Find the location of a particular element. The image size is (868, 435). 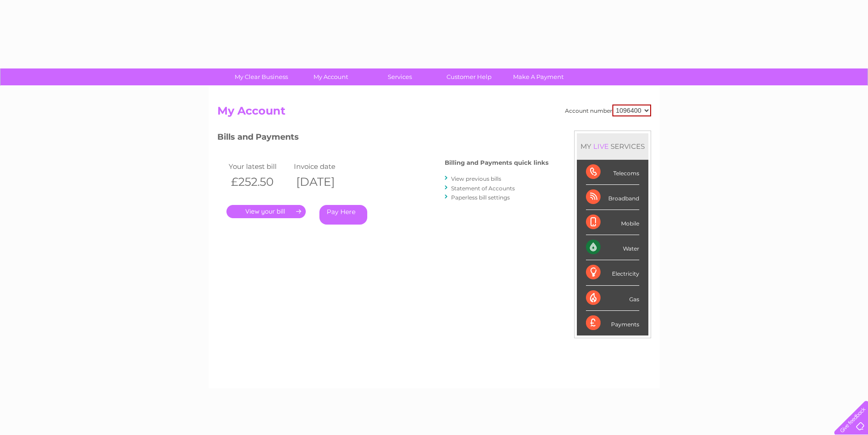

a: View previous bills is located at coordinates (476, 178).